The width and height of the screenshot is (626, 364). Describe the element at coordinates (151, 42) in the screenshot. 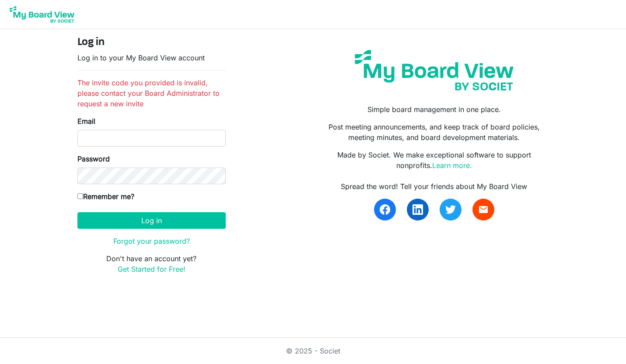

I see `h4: Log in` at that location.